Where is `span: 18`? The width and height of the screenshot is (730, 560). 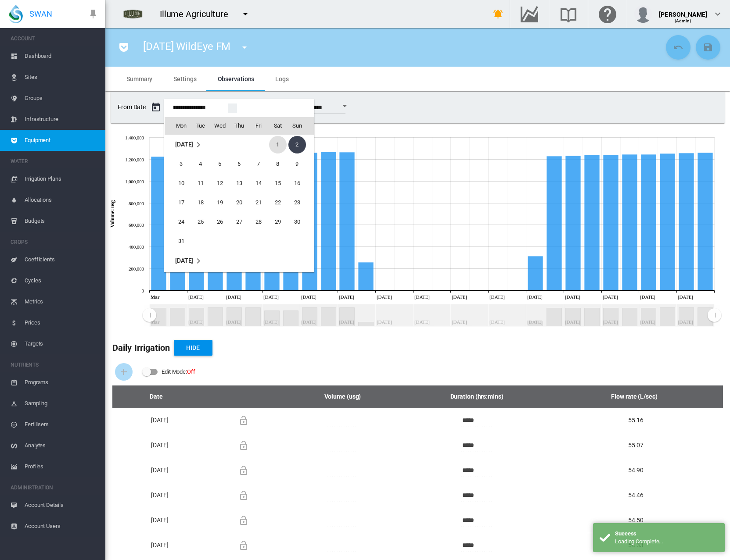 span: 18 is located at coordinates (201, 202).